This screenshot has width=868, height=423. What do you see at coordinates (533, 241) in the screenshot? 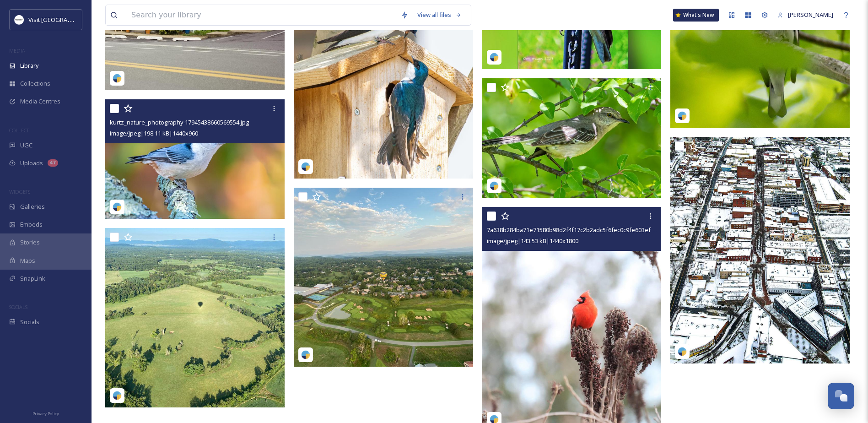
I see `span: image/jpeg | 143.53 kB | 1440 x 1800` at bounding box center [533, 241].